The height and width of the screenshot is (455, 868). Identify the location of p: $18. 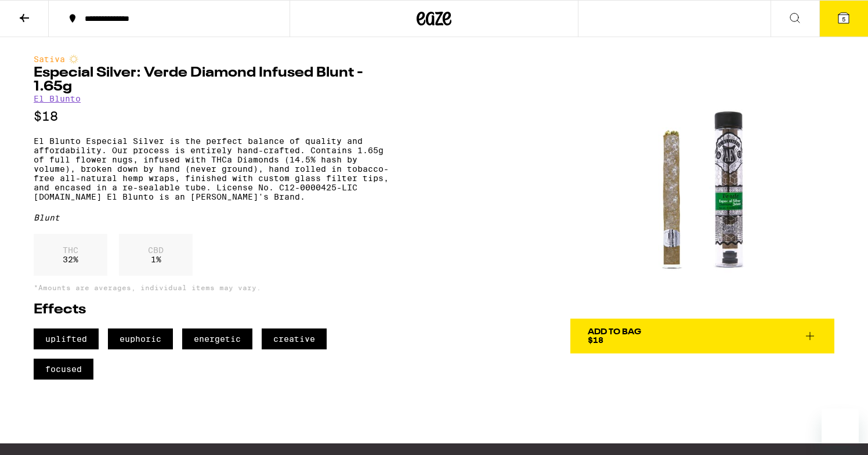
(214, 117).